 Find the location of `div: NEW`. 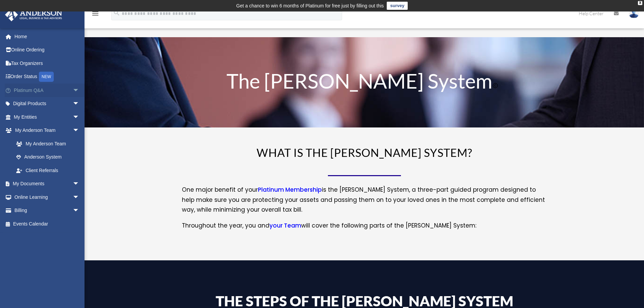

div: NEW is located at coordinates (46, 77).